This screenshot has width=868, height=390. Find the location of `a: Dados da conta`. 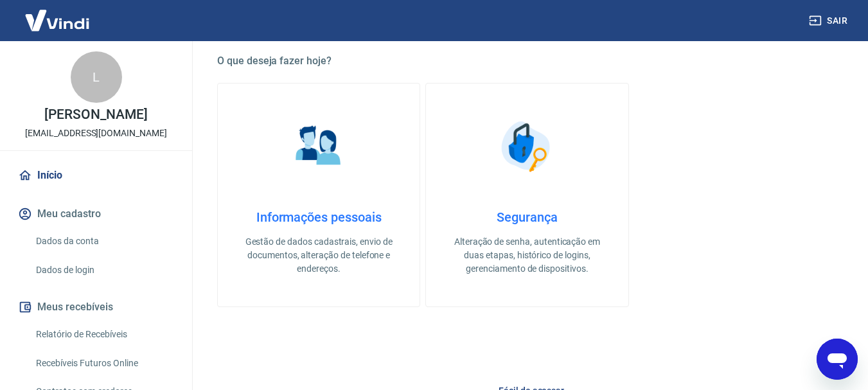

a: Dados da conta is located at coordinates (103, 241).